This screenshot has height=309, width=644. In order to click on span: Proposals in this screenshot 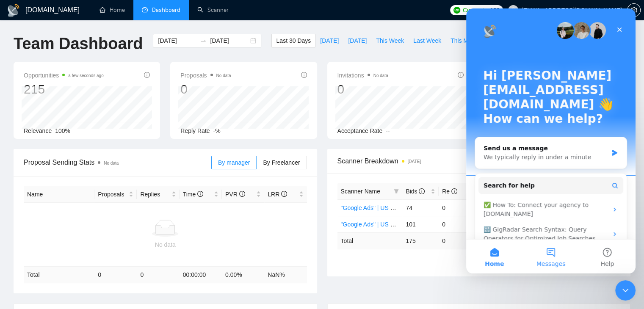, I will do `click(205, 75)`.